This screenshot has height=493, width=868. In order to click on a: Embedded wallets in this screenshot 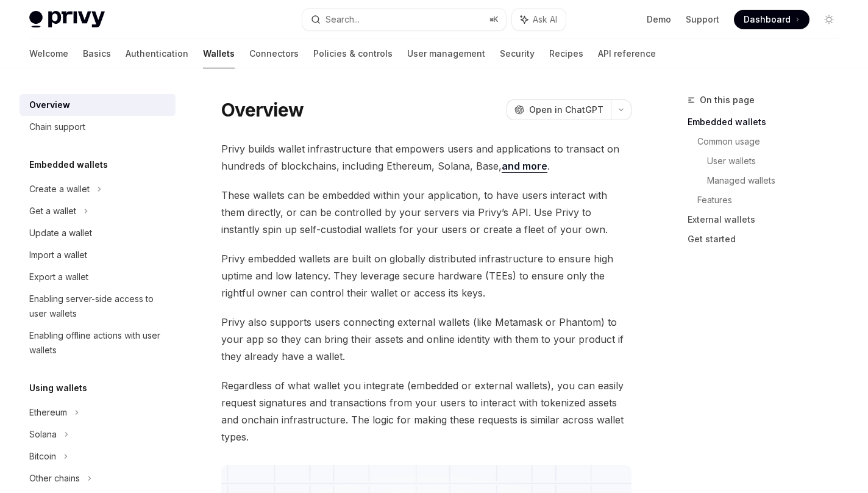, I will do `click(768, 122)`.